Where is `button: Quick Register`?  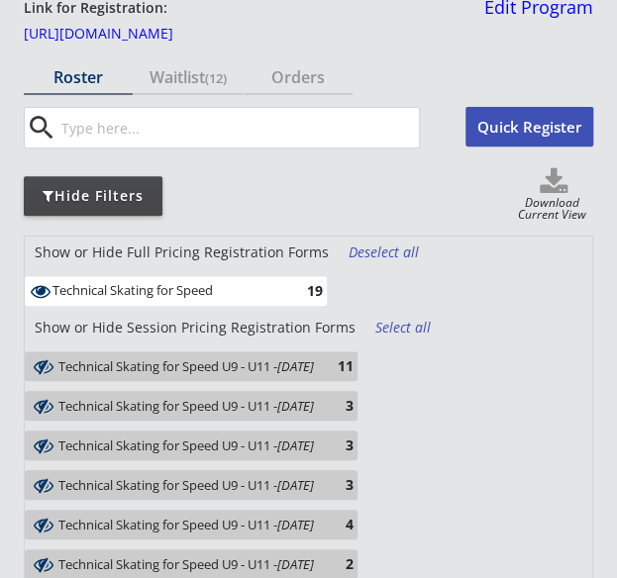 button: Quick Register is located at coordinates (529, 127).